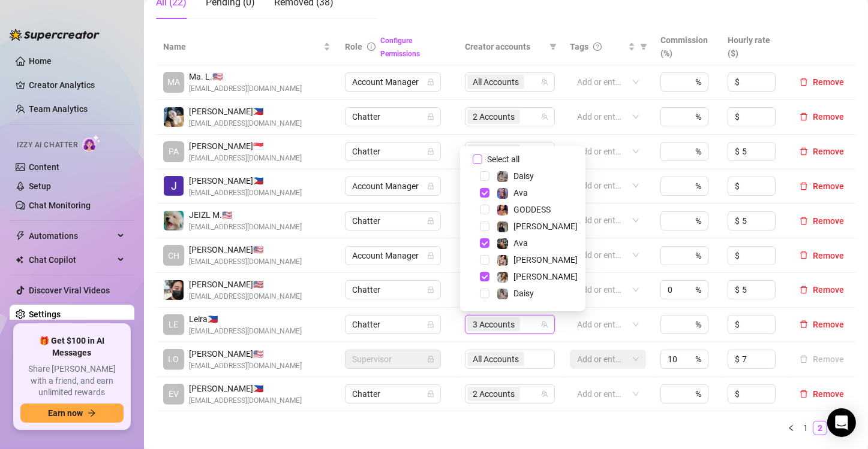 This screenshot has height=449, width=868. Describe the element at coordinates (54, 34) in the screenshot. I see `img: logo-BBDzfeDw.svg` at that location.